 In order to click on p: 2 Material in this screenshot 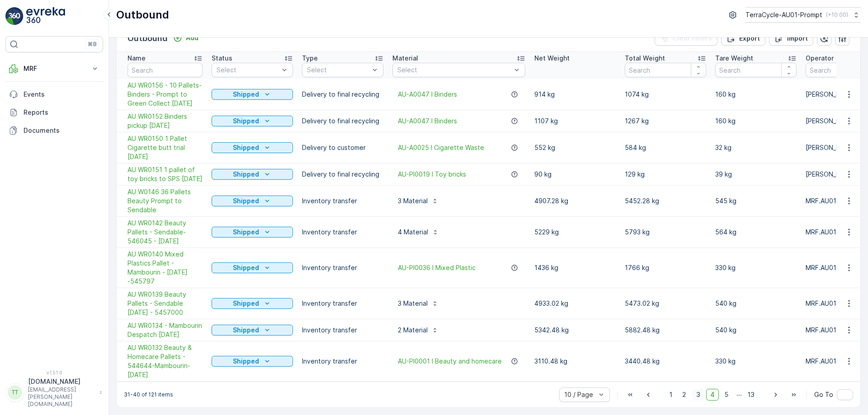, I will do `click(413, 330)`.